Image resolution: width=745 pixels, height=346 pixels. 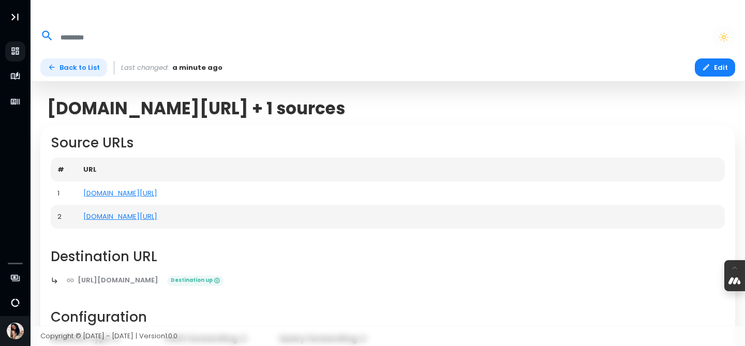 What do you see at coordinates (64, 217) in the screenshot?
I see `div: 2` at bounding box center [64, 217].